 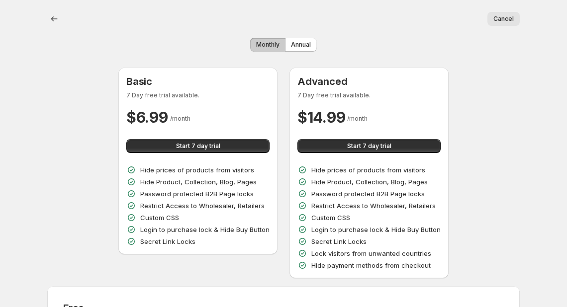 What do you see at coordinates (371, 254) in the screenshot?
I see `p: Lock visitors from unwanted countries` at bounding box center [371, 254].